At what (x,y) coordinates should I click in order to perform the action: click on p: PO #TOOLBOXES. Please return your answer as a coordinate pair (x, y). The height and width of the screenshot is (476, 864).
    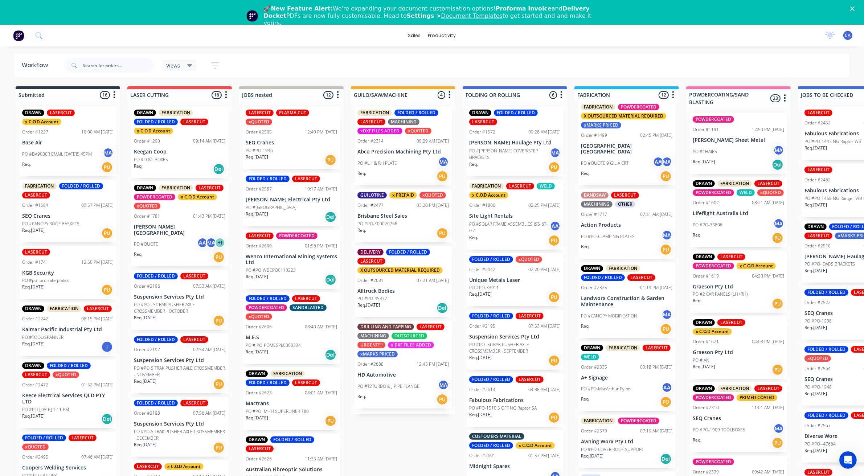
    Looking at the image, I should click on (151, 160).